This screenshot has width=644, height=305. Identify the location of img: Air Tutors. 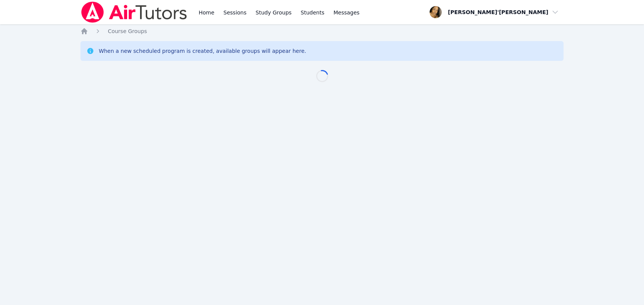
(134, 12).